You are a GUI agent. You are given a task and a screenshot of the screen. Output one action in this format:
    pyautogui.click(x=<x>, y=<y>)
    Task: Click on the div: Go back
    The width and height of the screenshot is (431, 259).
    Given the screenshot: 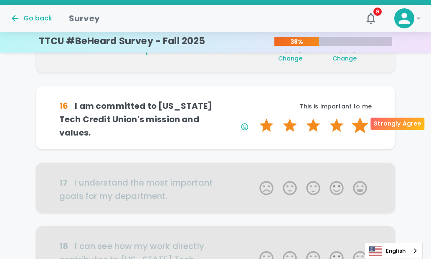 What is the action you would take?
    pyautogui.click(x=31, y=18)
    